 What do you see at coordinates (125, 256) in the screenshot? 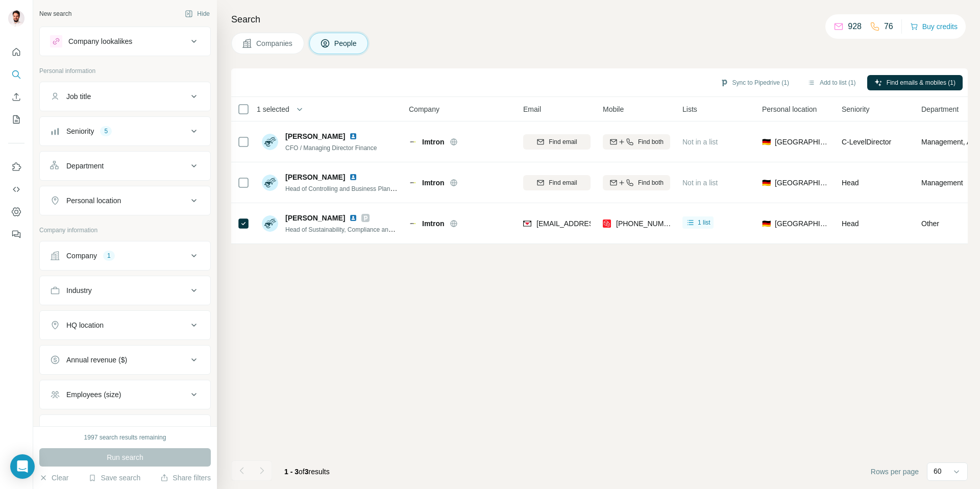
I see `button: Company1` at bounding box center [125, 256].